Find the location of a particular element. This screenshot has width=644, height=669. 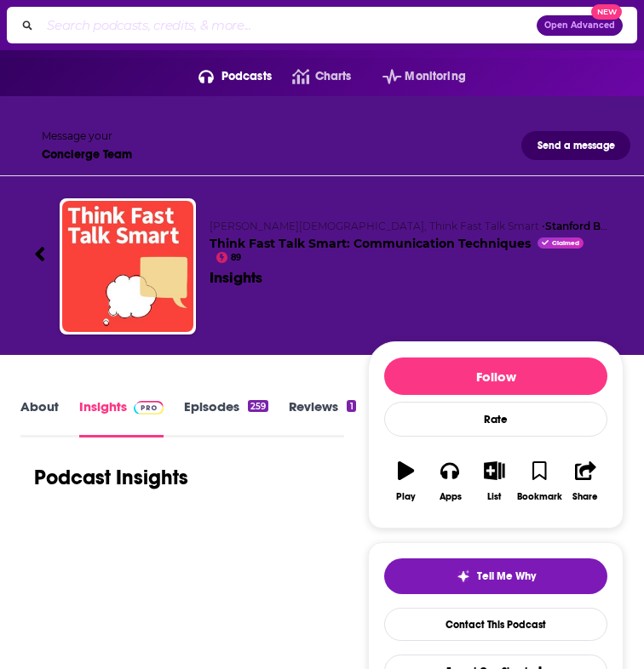

button: List is located at coordinates (494, 481).